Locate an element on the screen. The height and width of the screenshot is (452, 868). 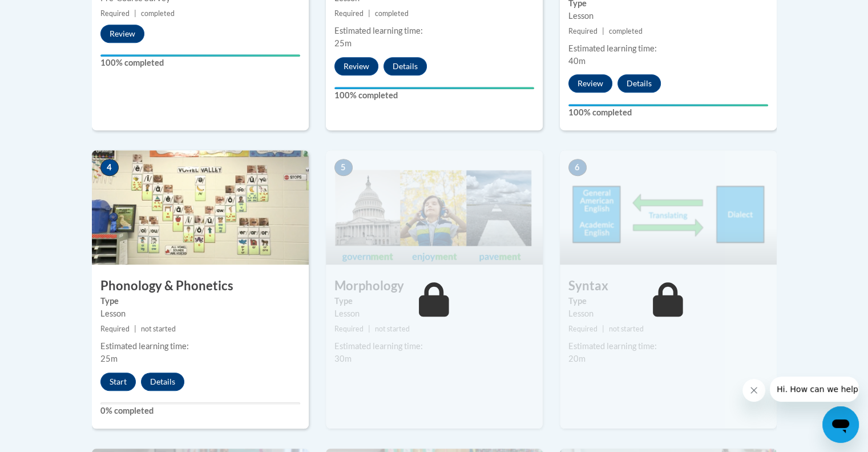
span: 6 is located at coordinates (578, 167).